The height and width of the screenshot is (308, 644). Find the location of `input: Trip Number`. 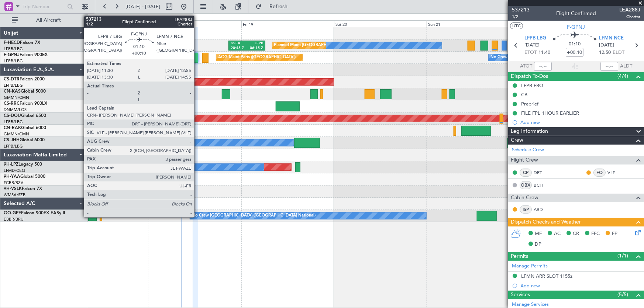

input: Trip Number is located at coordinates (44, 7).